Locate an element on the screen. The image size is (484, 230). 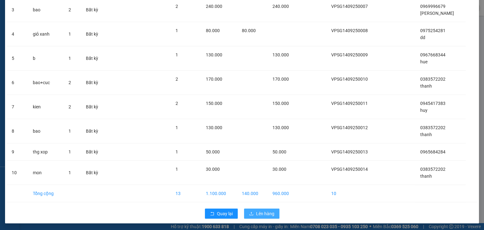
td: 7 is located at coordinates (17, 107).